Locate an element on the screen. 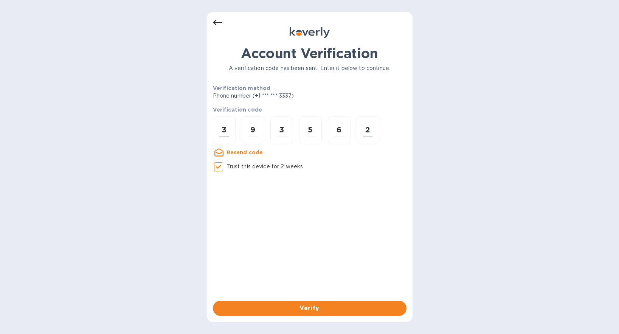  b: Verification method is located at coordinates (242, 88).